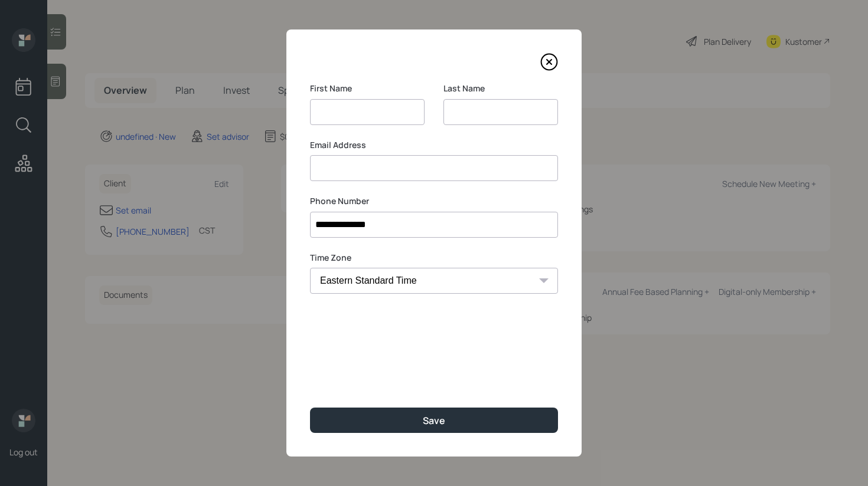 The height and width of the screenshot is (486, 868). What do you see at coordinates (434, 258) in the screenshot?
I see `label: Time Zone` at bounding box center [434, 258].